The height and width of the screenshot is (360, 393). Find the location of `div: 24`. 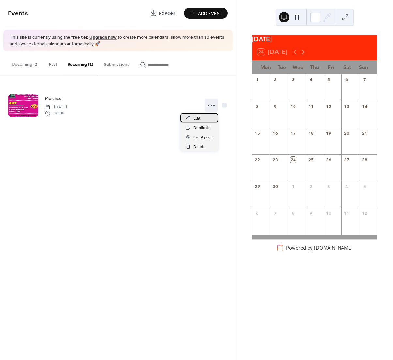

div: 24 is located at coordinates (293, 160).